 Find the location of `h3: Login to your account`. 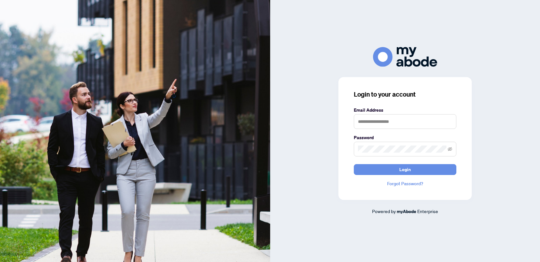

h3: Login to your account is located at coordinates (405, 95).